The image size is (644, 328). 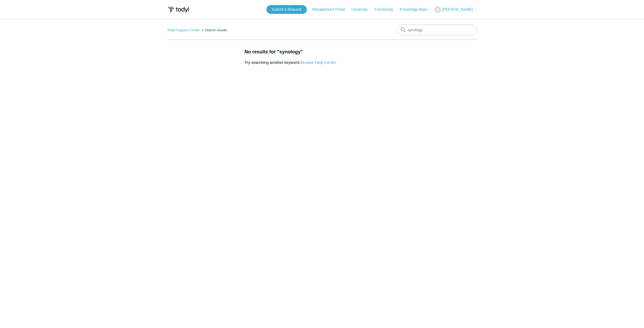 What do you see at coordinates (214, 30) in the screenshot?
I see `li: Search results` at bounding box center [214, 30].